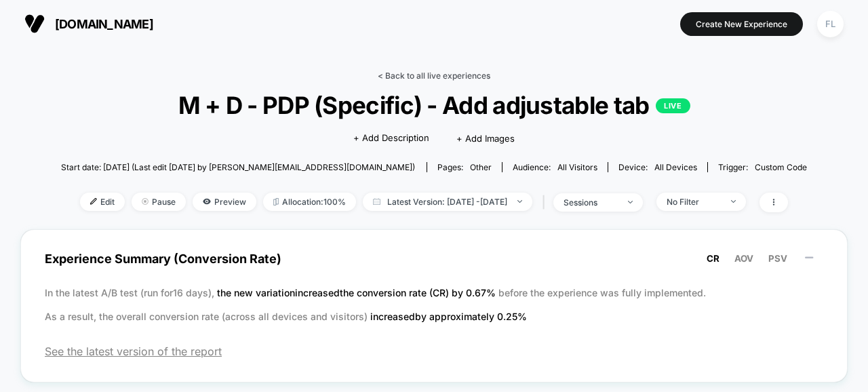  What do you see at coordinates (481, 167) in the screenshot?
I see `span: other` at bounding box center [481, 167].